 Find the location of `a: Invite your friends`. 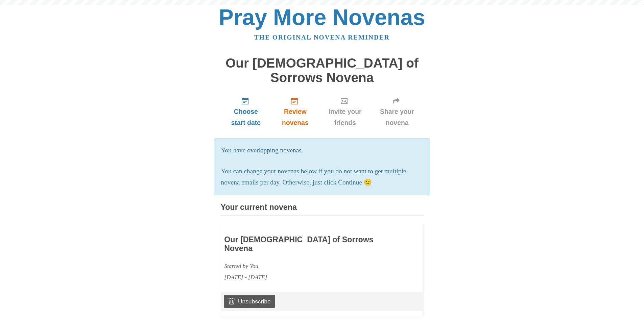

a: Invite your friends is located at coordinates (345, 111).